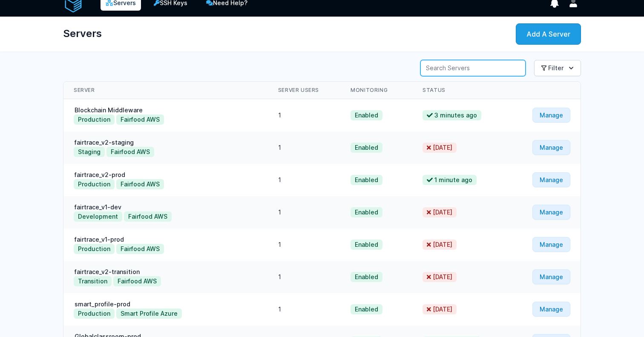 The image size is (644, 337). What do you see at coordinates (166, 90) in the screenshot?
I see `th: Server` at bounding box center [166, 90].